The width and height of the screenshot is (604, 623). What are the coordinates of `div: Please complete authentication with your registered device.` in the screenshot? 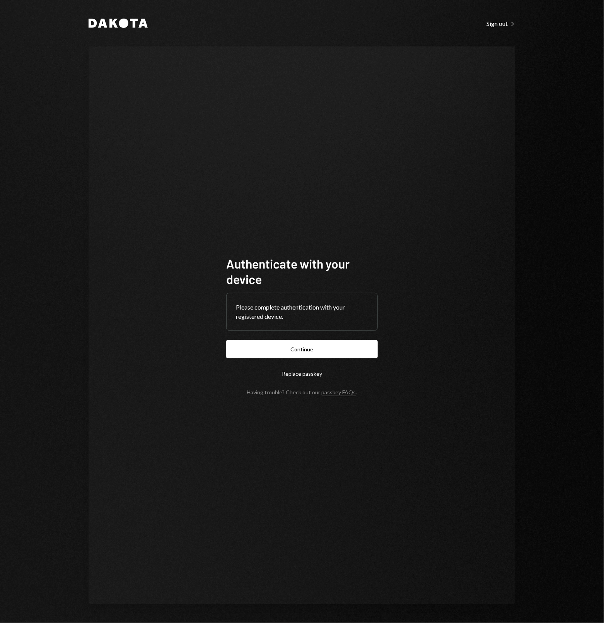 It's located at (302, 312).